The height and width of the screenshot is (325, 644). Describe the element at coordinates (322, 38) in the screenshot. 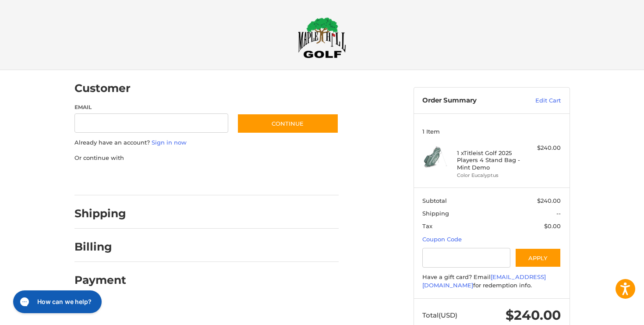

I see `img: Maple Hill Golf` at that location.